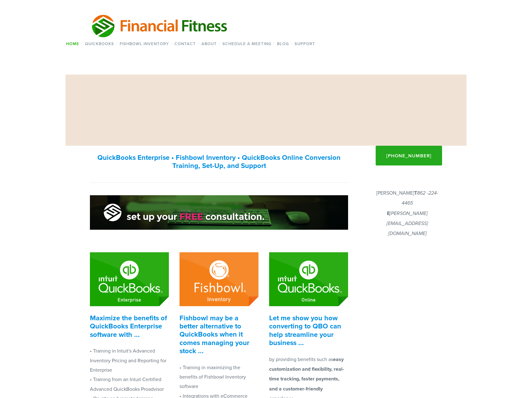  Describe the element at coordinates (266, 110) in the screenshot. I see `h1: Your trusted Quickbooks, Fishbowl, and inventory expert.` at that location.